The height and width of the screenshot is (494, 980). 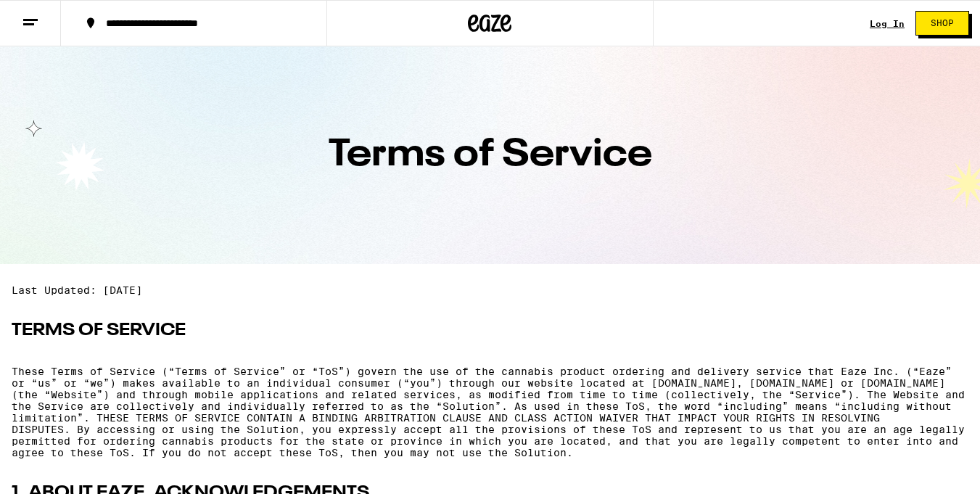 What do you see at coordinates (887, 23) in the screenshot?
I see `a: Log In` at bounding box center [887, 23].